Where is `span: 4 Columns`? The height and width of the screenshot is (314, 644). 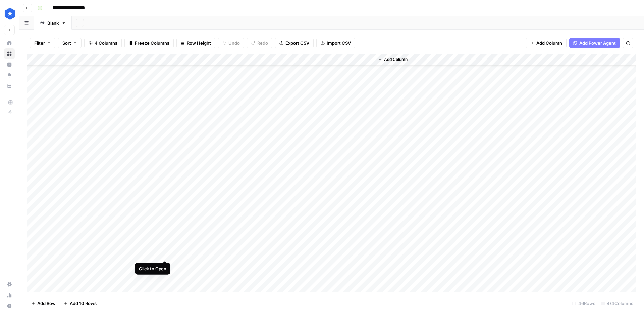
span: 4 Columns is located at coordinates (106, 43).